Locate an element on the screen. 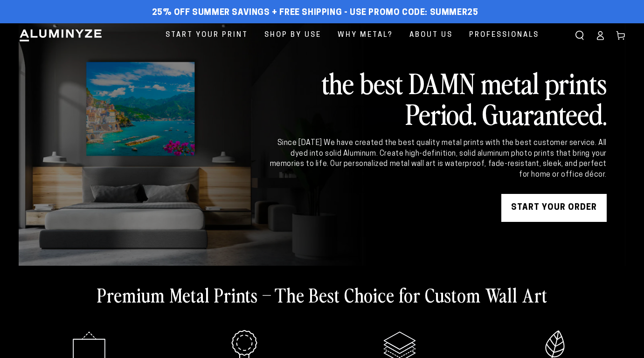  span: About Us is located at coordinates (431, 35).